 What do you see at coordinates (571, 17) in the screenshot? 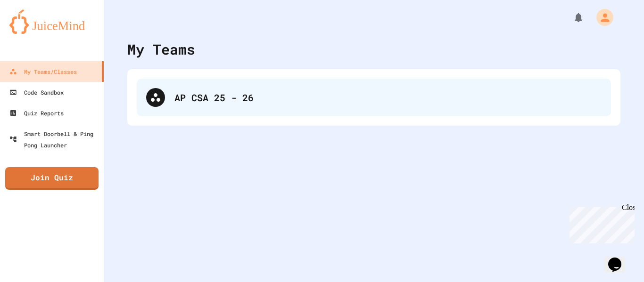
I see `div: My Notifications` at bounding box center [571, 17].